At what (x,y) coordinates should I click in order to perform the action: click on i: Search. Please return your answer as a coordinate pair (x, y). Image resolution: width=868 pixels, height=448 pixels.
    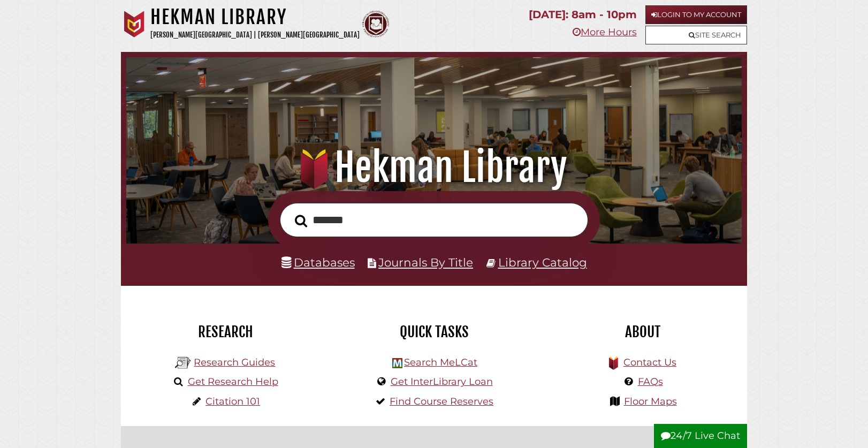
    Looking at the image, I should click on (301, 221).